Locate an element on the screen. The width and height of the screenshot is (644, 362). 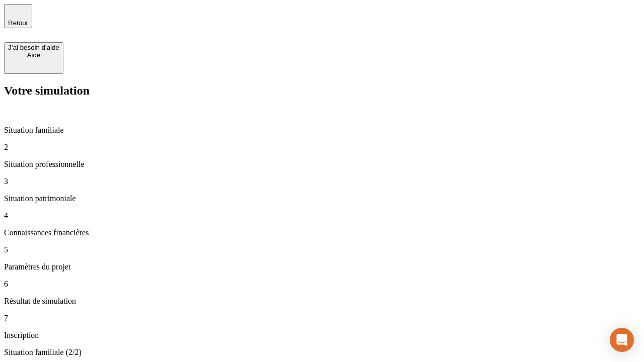
p: 4 is located at coordinates (322, 216).